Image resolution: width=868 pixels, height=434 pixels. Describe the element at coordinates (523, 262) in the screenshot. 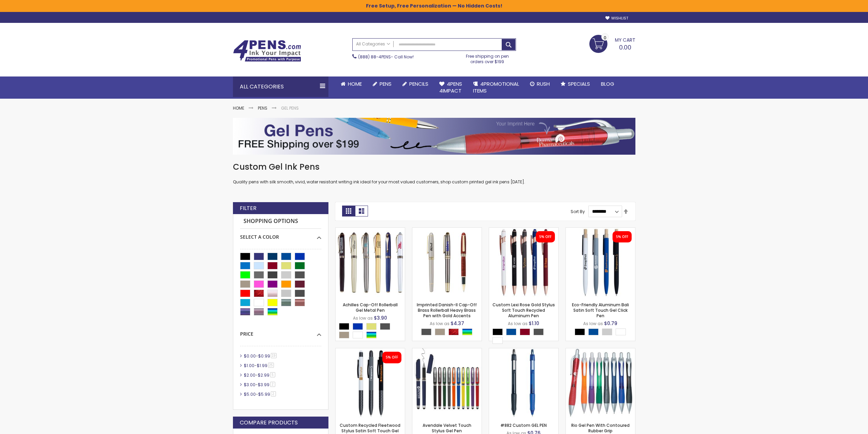

I see `img: Custom Lexi Rose Gold Stylus Soft Touch Recycled Aluminum Pen` at that location.